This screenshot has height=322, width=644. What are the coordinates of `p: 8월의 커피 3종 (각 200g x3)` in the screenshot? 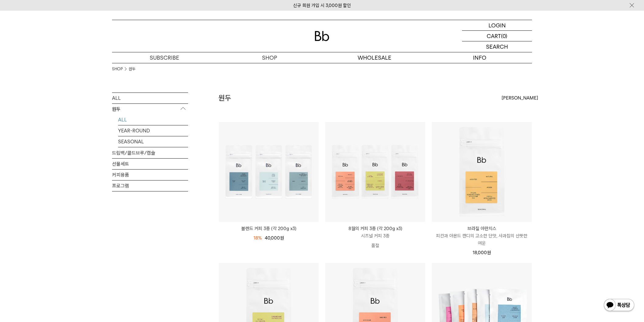 It's located at (376, 229).